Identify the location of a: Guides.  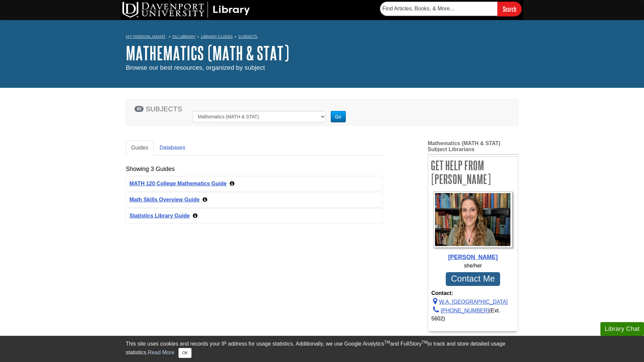
(140, 148).